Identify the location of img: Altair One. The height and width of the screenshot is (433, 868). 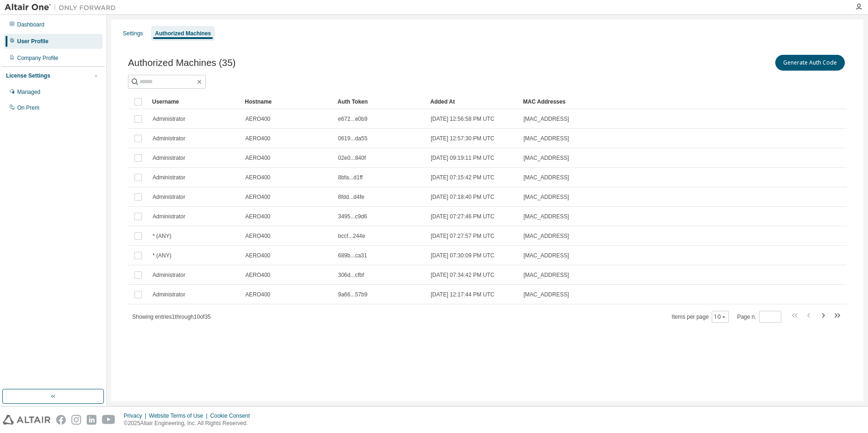
(62, 7).